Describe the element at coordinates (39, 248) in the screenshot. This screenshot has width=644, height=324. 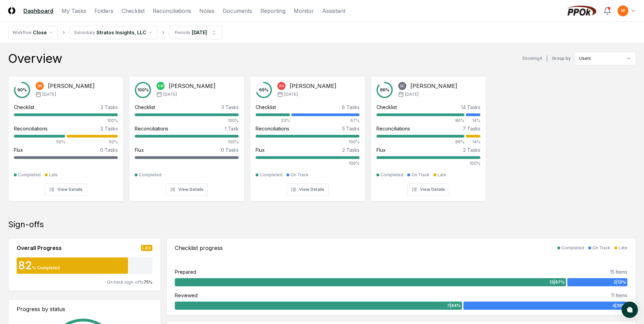
I see `div: Overall Progress` at that location.